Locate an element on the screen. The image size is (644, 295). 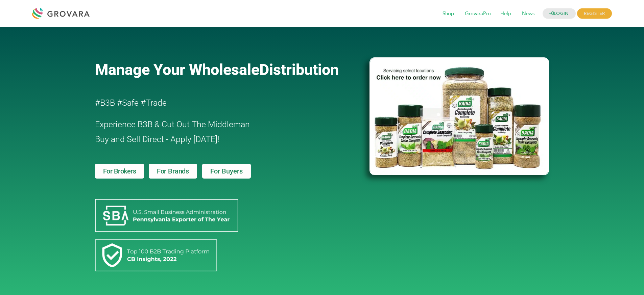
span: For Buyers is located at coordinates (227, 171).